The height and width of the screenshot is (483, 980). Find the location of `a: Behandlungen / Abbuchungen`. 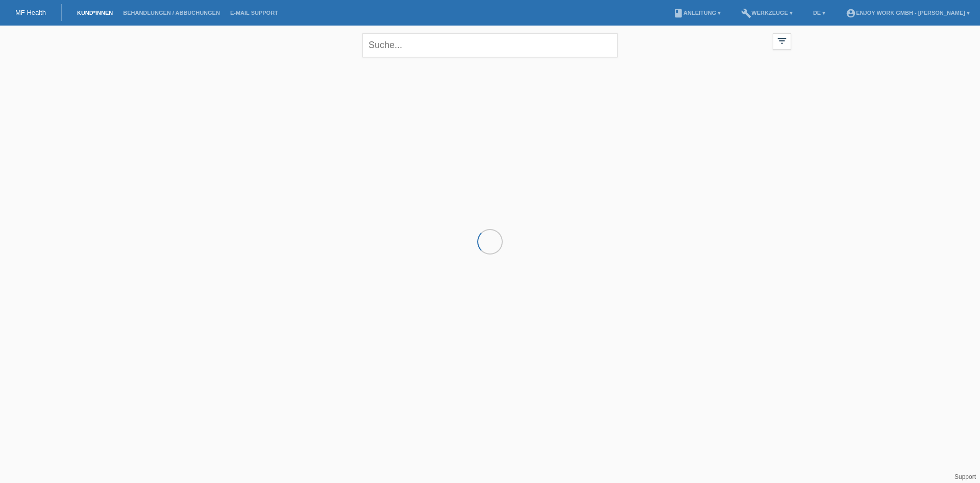

a: Behandlungen / Abbuchungen is located at coordinates (172, 13).